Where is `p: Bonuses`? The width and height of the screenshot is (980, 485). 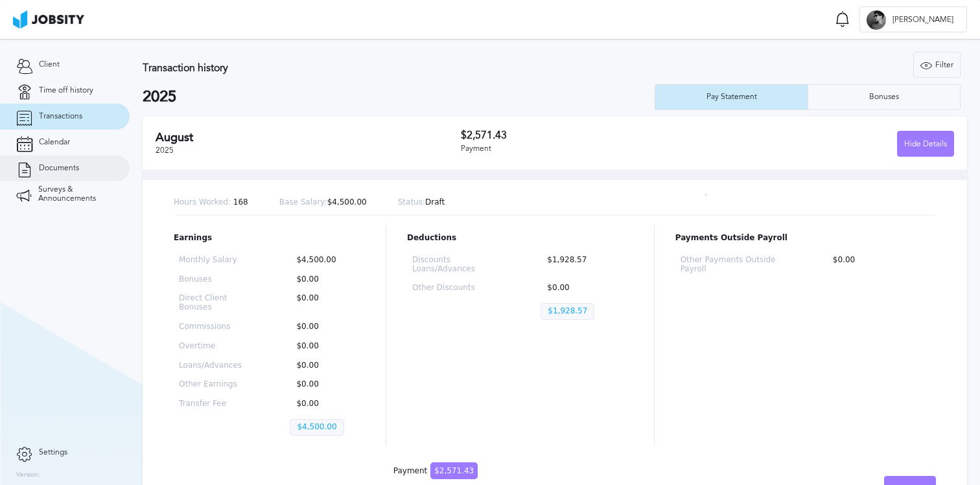 p: Bonuses is located at coordinates (214, 280).